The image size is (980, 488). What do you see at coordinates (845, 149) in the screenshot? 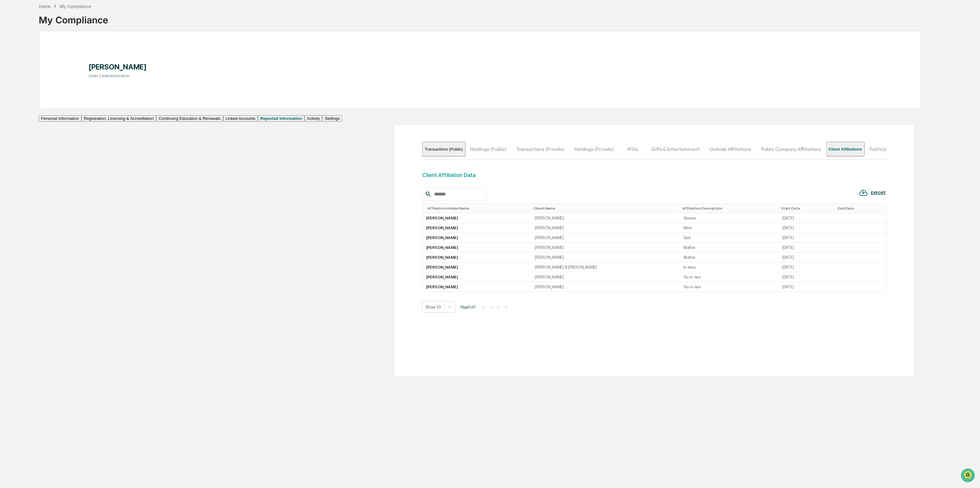
I see `button: Client Affiliations` at bounding box center [845, 149].